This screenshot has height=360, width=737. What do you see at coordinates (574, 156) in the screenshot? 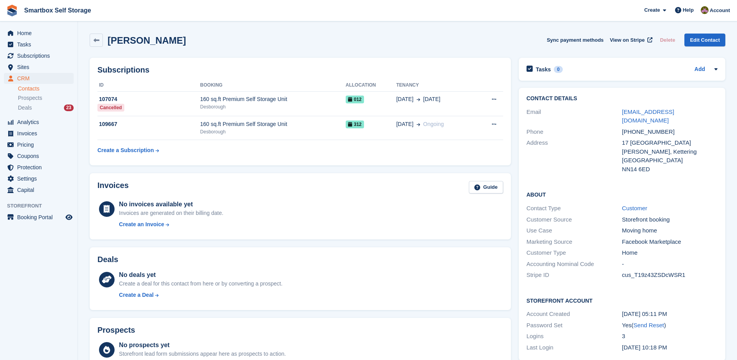
I see `div: Address` at bounding box center [574, 156].